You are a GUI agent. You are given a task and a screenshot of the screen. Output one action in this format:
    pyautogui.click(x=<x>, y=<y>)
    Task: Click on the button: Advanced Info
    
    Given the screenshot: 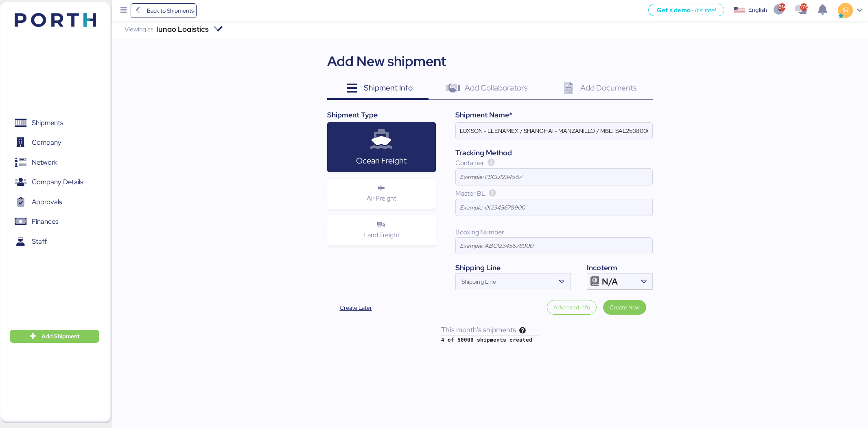 What is the action you would take?
    pyautogui.click(x=572, y=307)
    